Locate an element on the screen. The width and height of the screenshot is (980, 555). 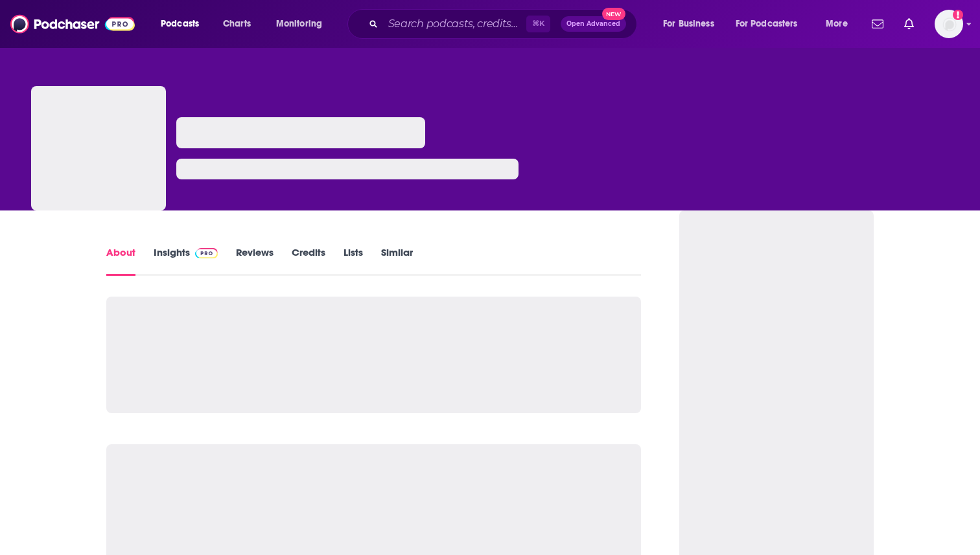
button: Show profile menu is located at coordinates (949, 24).